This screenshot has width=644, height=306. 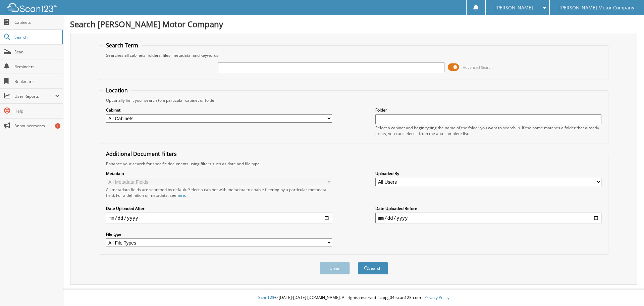 What do you see at coordinates (354, 100) in the screenshot?
I see `div: Optionally limit your search to a particular cabinet or folder` at bounding box center [354, 100].